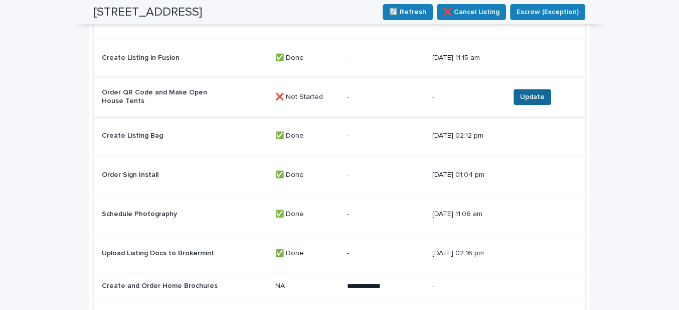 The width and height of the screenshot is (679, 310). I want to click on span: ❌ Cancel Listing, so click(472, 12).